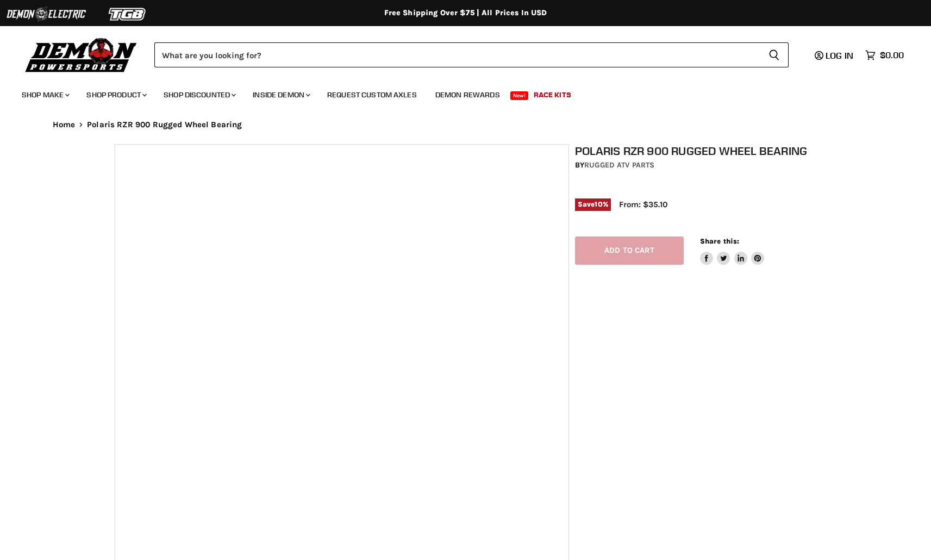 The image size is (931, 560). Describe the element at coordinates (520, 95) in the screenshot. I see `span: New!` at that location.